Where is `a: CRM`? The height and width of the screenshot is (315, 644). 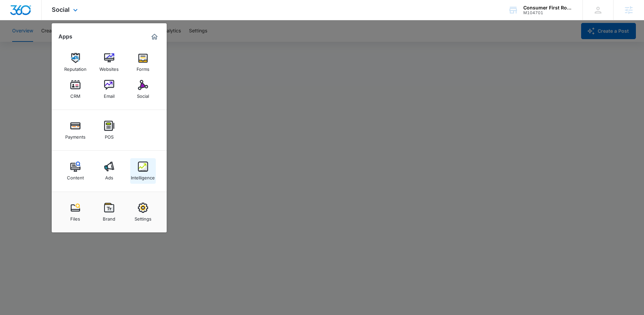
a: CRM is located at coordinates (75, 90).